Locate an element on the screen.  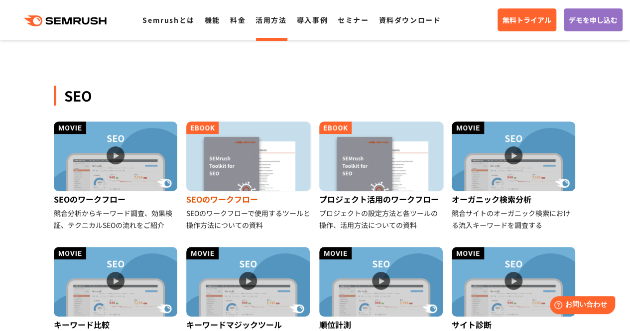
div: 競合サイトのオーガニック検索における流入キーワードを調査する is located at coordinates (514, 219).